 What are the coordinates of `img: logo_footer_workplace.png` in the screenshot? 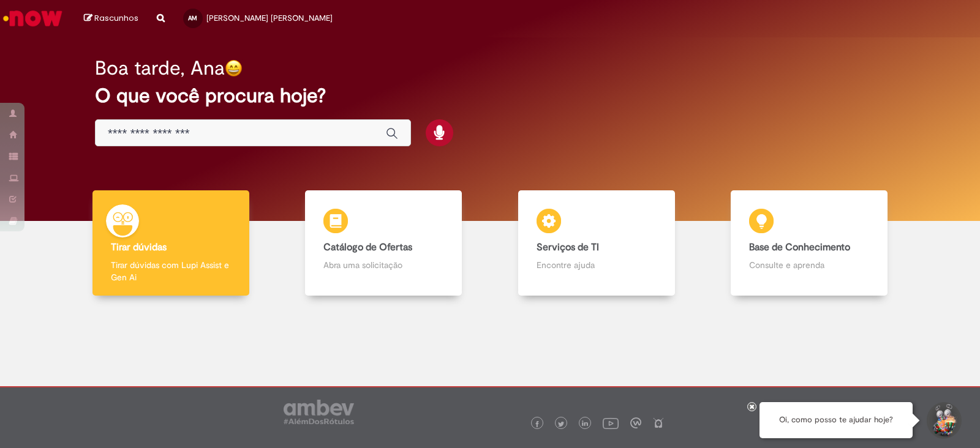 It's located at (636, 423).